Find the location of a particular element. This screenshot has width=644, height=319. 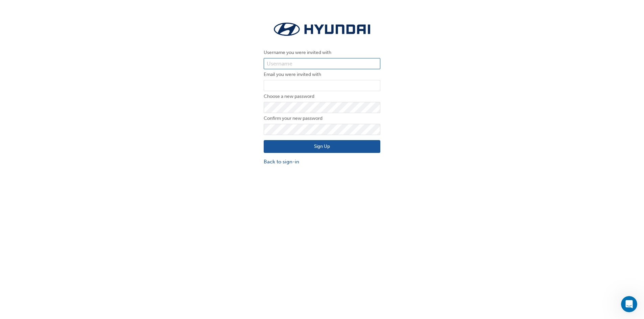

img: Trak is located at coordinates (322, 30).